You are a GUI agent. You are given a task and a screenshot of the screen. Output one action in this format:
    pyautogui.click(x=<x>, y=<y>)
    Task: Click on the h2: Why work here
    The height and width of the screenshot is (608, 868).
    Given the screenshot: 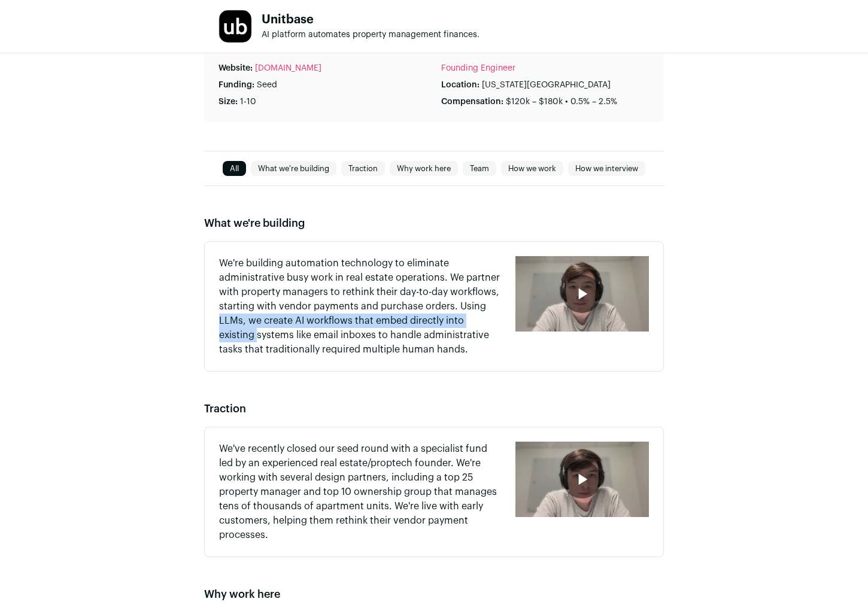 What is the action you would take?
    pyautogui.click(x=434, y=594)
    